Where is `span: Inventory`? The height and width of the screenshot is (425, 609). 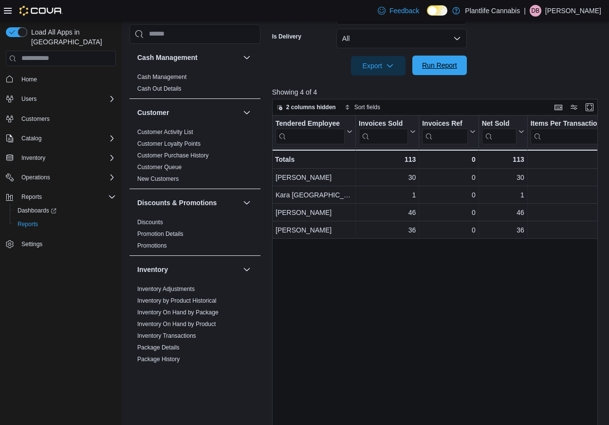
span: Inventory is located at coordinates (33, 158).